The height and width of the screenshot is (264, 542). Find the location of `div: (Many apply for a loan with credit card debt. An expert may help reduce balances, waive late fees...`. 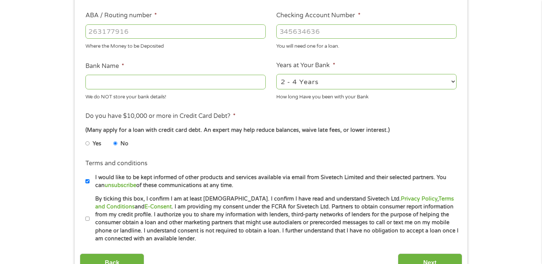

div: (Many apply for a loan with credit card debt. An expert may help reduce balances, waive late fees... is located at coordinates (271, 130).